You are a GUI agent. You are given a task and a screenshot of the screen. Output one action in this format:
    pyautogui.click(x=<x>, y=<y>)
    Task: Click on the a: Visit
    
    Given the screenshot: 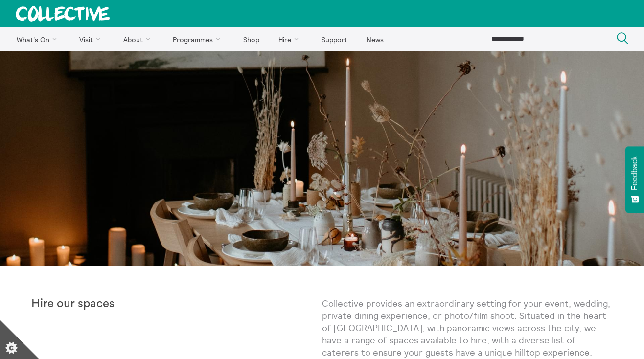 What is the action you would take?
    pyautogui.click(x=92, y=39)
    